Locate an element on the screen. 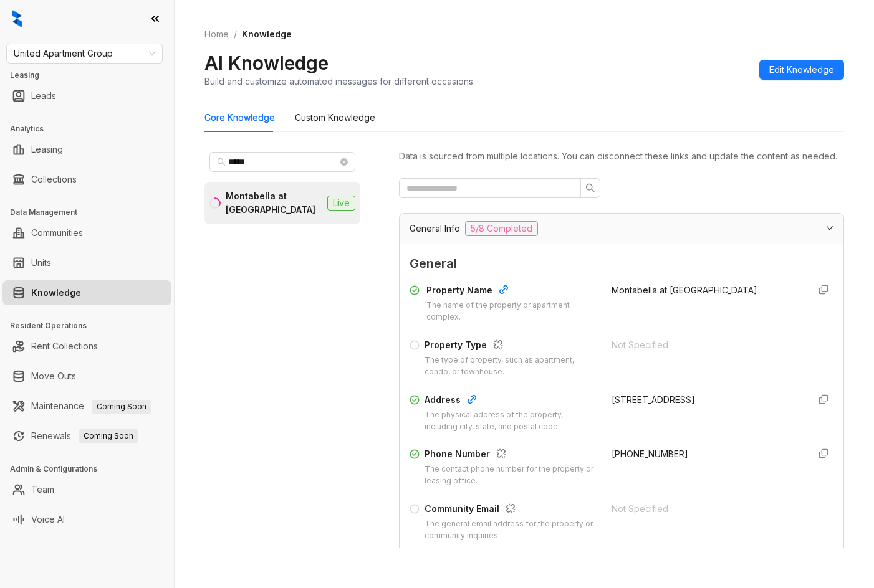  span: expanded is located at coordinates (830, 228).